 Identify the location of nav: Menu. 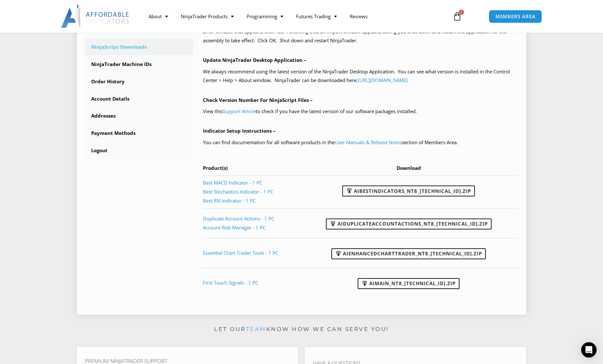
(294, 16).